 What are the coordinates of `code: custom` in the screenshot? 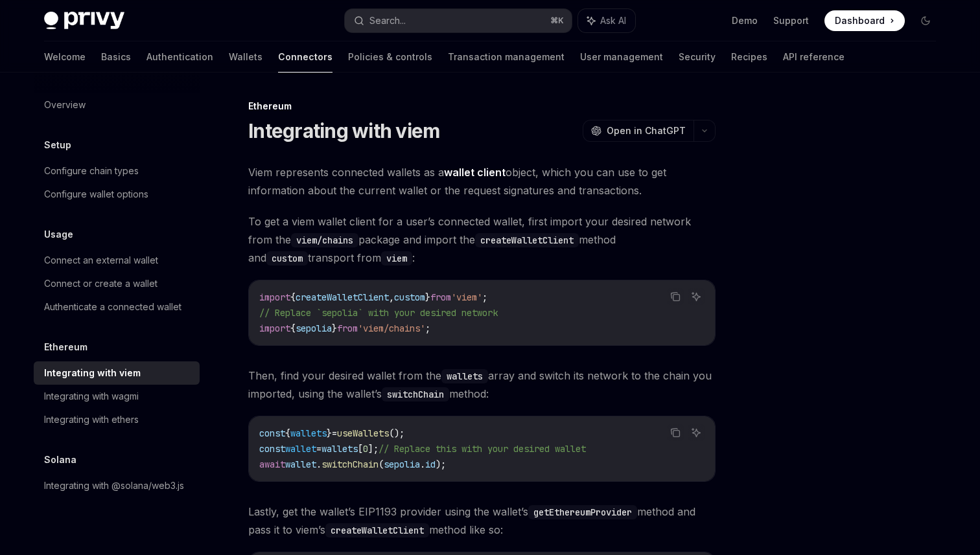 It's located at (287, 258).